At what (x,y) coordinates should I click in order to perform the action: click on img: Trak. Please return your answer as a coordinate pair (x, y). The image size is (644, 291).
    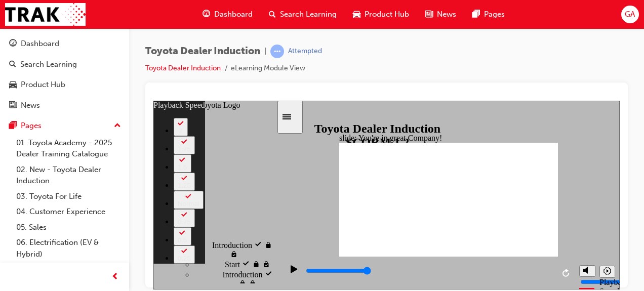
    Looking at the image, I should click on (45, 14).